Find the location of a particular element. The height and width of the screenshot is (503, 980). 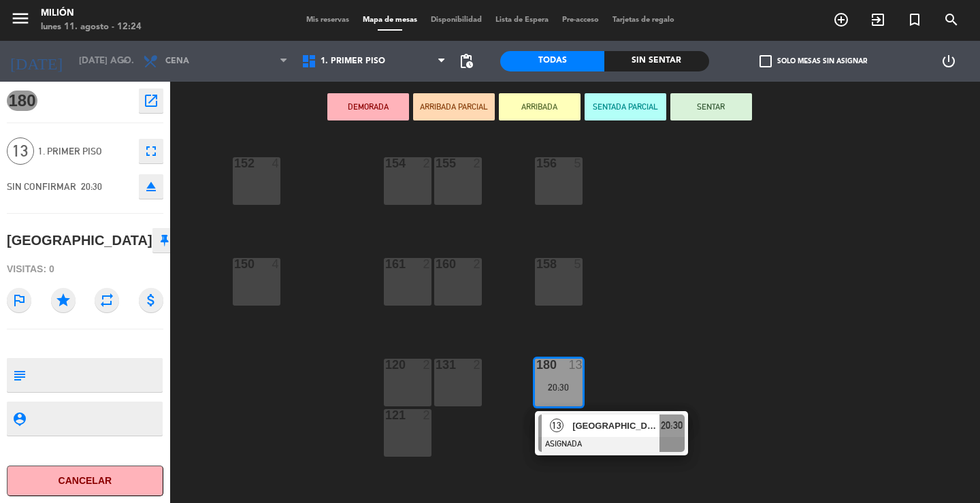

div: 152 is located at coordinates (234, 163).